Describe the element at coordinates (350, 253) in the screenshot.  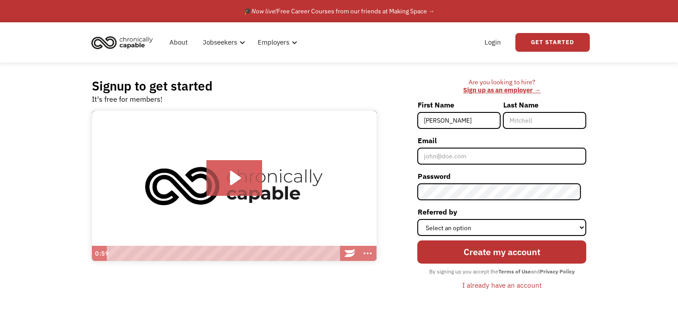
I see `a: Wistia Logo -- Learn More` at that location.